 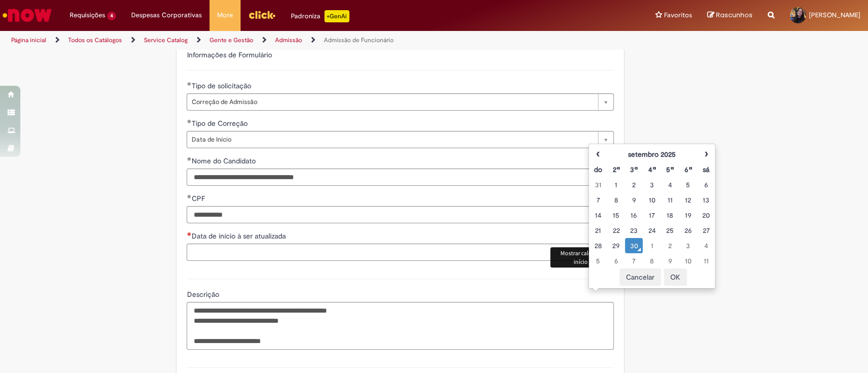 I want to click on div: 28 September 2025 Sunday, so click(x=597, y=246).